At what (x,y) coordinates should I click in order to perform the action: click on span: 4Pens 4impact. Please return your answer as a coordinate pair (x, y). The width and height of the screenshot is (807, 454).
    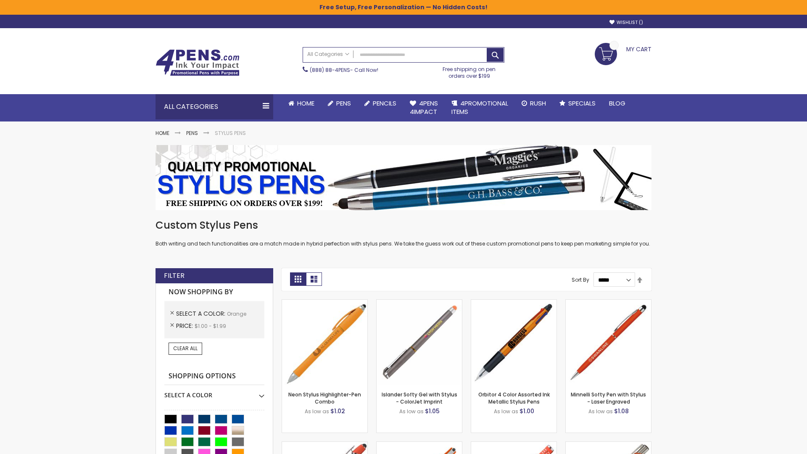
    Looking at the image, I should click on (423, 107).